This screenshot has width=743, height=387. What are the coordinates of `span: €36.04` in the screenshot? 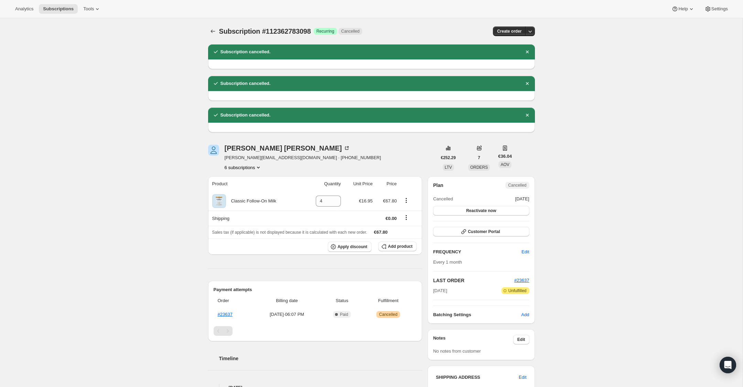 It's located at (505, 157).